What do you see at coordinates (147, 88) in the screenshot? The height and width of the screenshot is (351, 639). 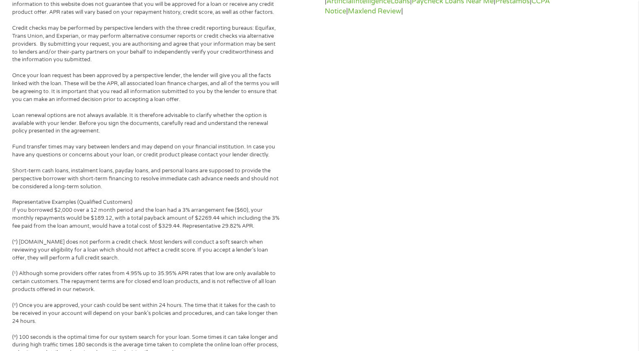 I see `p: Once your loan request has been approved by a perspective lender, the lender will give you all th...` at bounding box center [147, 88].